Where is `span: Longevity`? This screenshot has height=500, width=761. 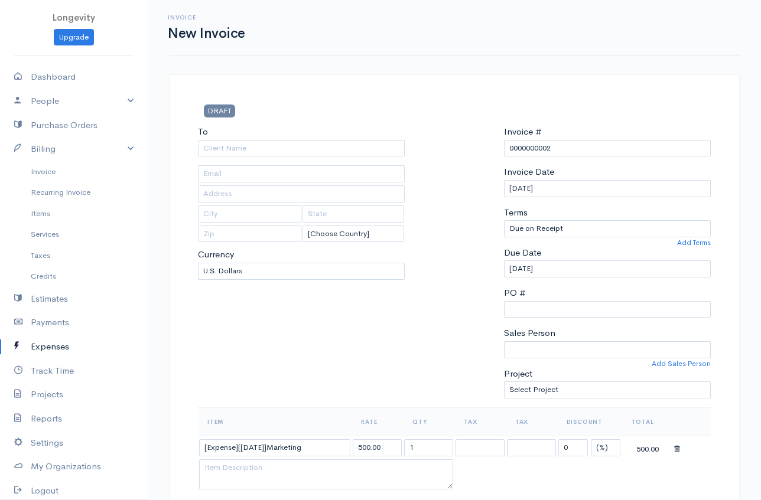
span: Longevity is located at coordinates (74, 17).